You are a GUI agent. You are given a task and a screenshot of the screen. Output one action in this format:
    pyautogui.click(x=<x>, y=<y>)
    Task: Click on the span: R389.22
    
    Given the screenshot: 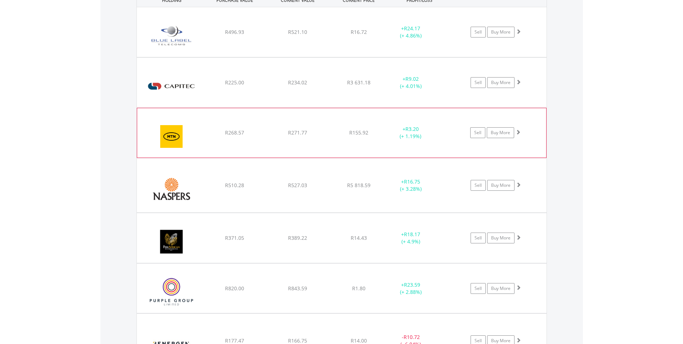 What is the action you would take?
    pyautogui.click(x=298, y=237)
    